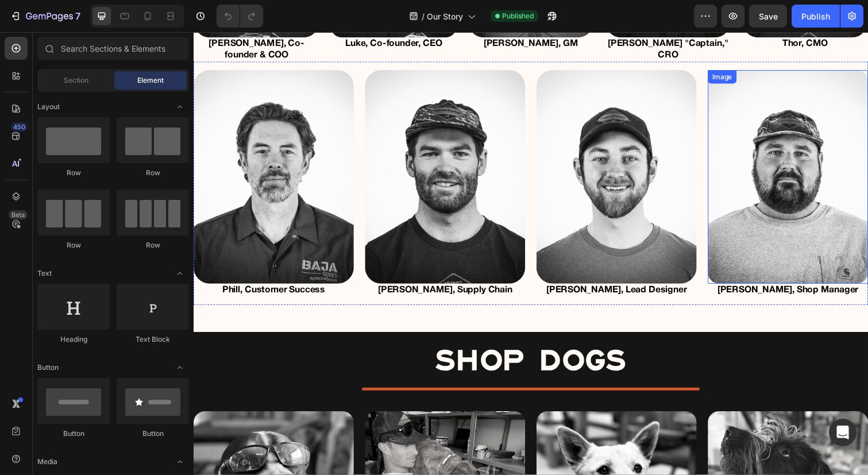 The image size is (868, 475). I want to click on button: 7, so click(45, 16).